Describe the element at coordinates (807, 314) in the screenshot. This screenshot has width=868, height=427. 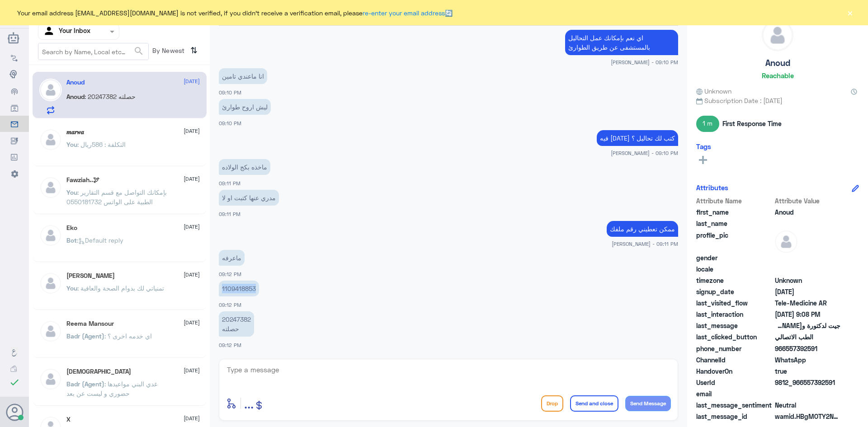
I see `span: 2025-10-09T18:08:52.303Z` at that location.